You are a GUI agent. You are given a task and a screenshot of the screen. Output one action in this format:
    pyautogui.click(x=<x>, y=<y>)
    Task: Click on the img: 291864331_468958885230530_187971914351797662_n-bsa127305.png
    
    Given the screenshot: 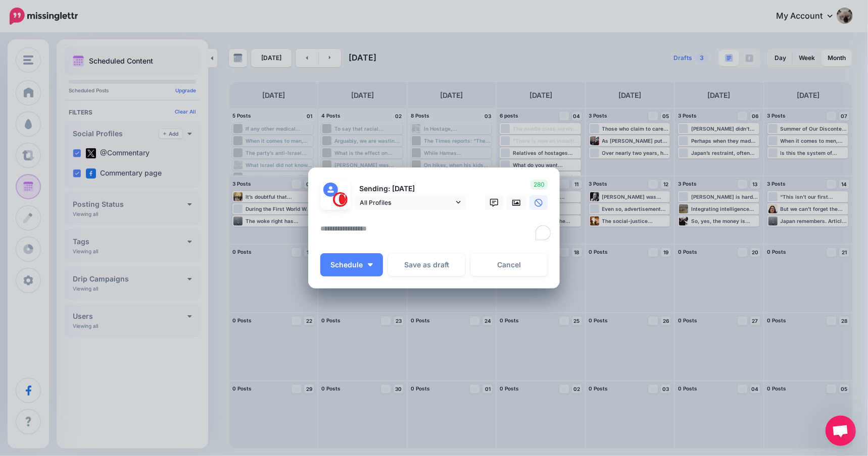 What is the action you would take?
    pyautogui.click(x=340, y=200)
    